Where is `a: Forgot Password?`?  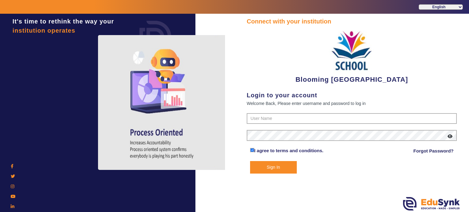
a: Forgot Password? is located at coordinates (433, 151).